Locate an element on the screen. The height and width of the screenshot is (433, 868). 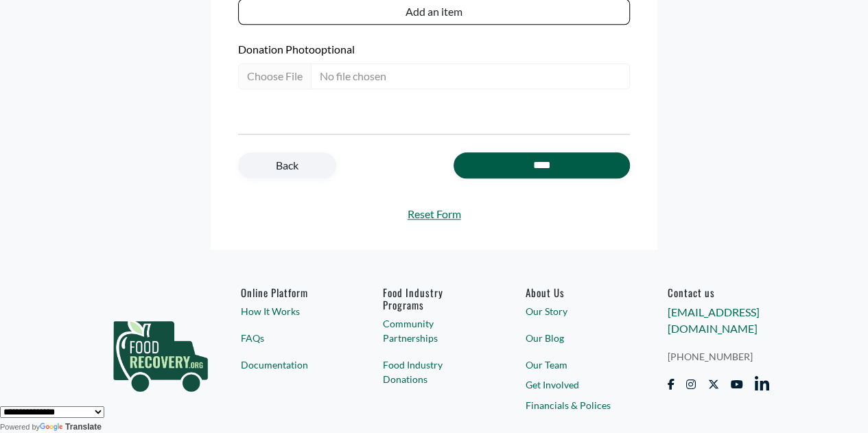
h6: Contact us is located at coordinates (719, 292).